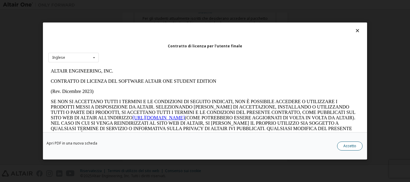  I want to click on font: (COME POTREBBERO ESSERE AGGIORNATI DI VOLTA IN VOLTA DA ALTAIR). NEL CASO IN CUI SI VENGA REINDIR..., so click(157, 65).